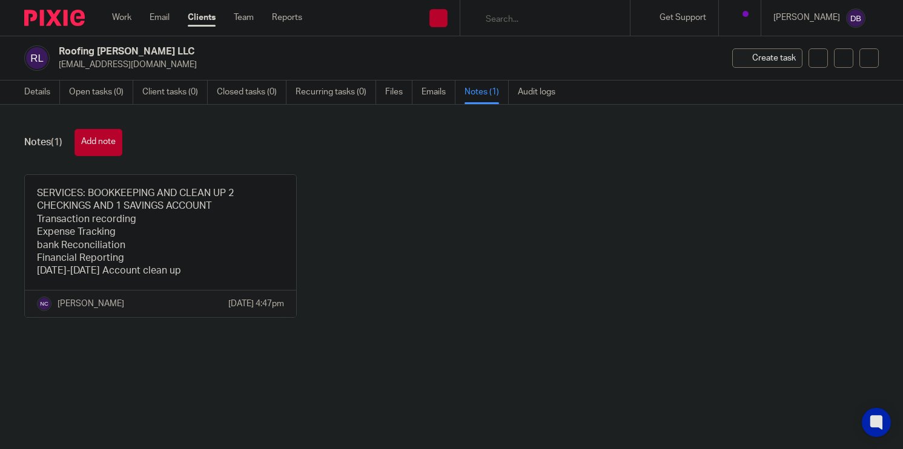 The image size is (903, 449). I want to click on h1: Notes, so click(43, 142).